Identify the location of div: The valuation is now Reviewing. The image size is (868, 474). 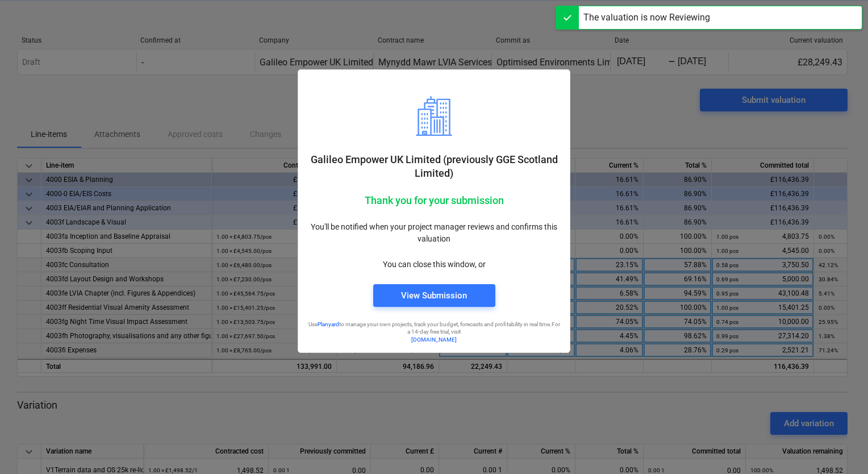
(647, 18).